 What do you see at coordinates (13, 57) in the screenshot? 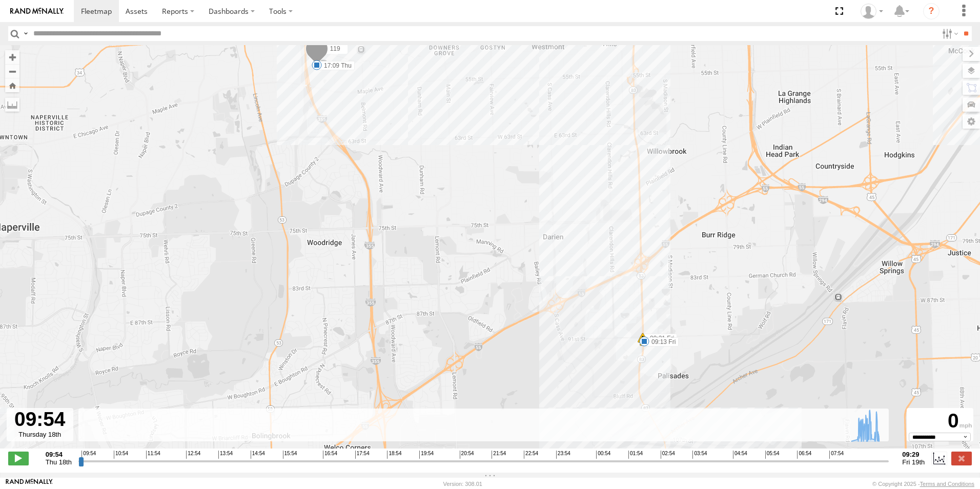
I see `button: Zoom in` at bounding box center [13, 57].